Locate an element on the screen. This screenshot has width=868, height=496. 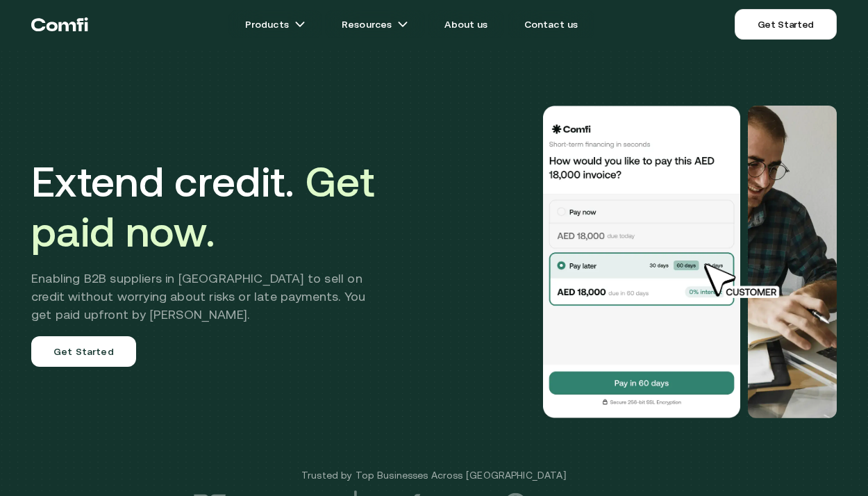
a: Return to the top of the Comfi home page is located at coordinates (60, 25).